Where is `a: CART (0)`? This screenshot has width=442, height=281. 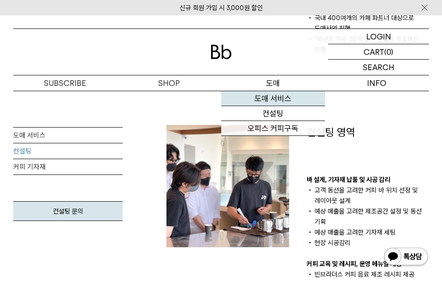
a: CART (0) is located at coordinates (379, 52).